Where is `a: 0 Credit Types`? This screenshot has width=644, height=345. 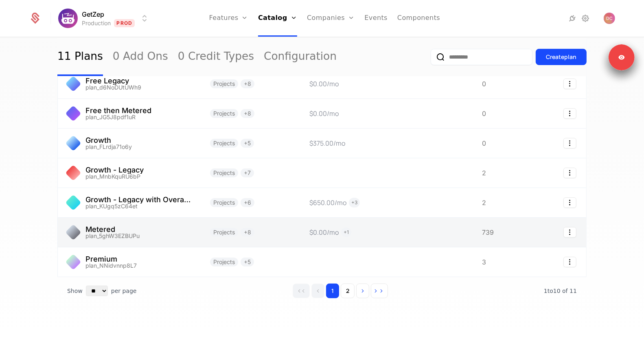 a: 0 Credit Types is located at coordinates (216, 57).